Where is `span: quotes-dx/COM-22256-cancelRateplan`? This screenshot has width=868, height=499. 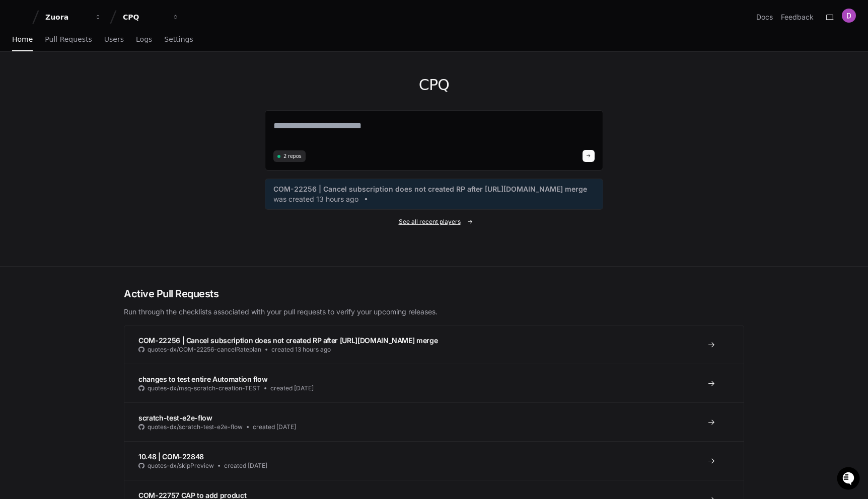
span: quotes-dx/COM-22256-cancelRateplan is located at coordinates (205, 350).